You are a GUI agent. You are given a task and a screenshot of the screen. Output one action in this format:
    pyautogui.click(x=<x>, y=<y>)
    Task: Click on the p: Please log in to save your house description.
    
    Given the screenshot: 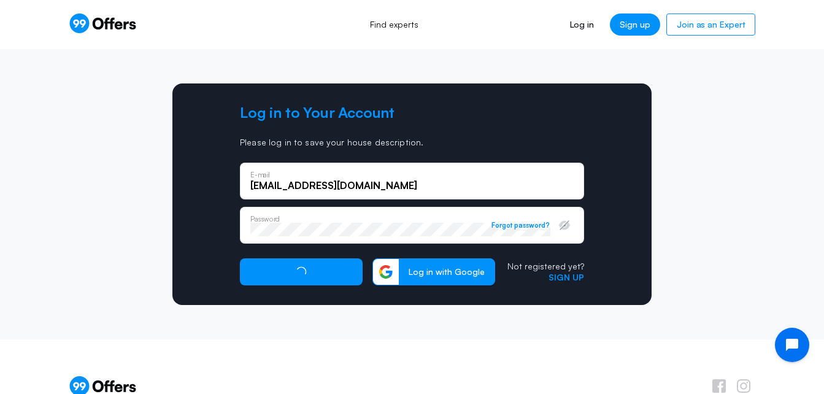 What is the action you would take?
    pyautogui.click(x=412, y=142)
    